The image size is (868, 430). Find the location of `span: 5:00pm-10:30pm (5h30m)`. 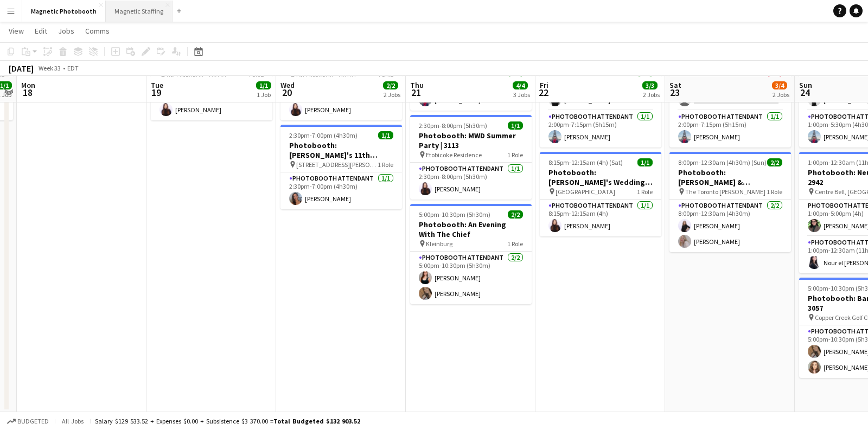

span: 5:00pm-10:30pm (5h30m) is located at coordinates (454, 215).